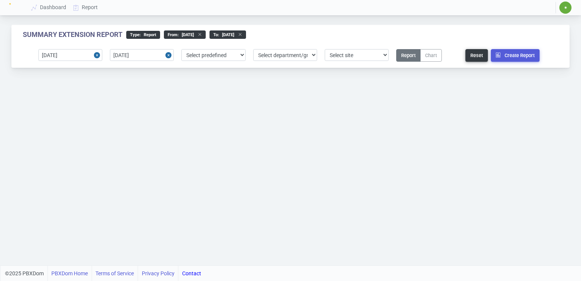  Describe the element at coordinates (70, 273) in the screenshot. I see `a: PBXDom Home` at that location.